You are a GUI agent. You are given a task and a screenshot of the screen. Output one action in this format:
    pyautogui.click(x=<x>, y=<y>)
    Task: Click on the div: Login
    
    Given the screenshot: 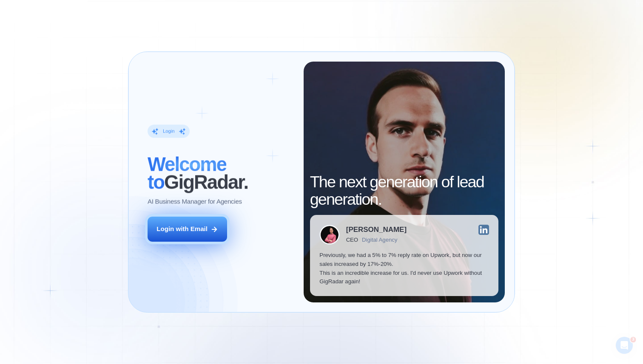 What is the action you would take?
    pyautogui.click(x=169, y=132)
    